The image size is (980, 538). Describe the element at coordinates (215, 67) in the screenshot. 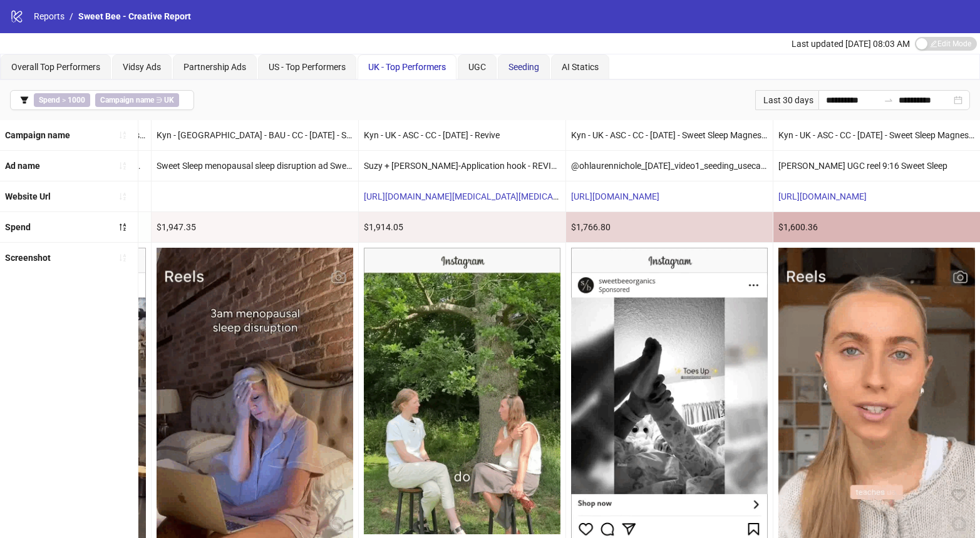

I see `span: Partnership Ads` at that location.